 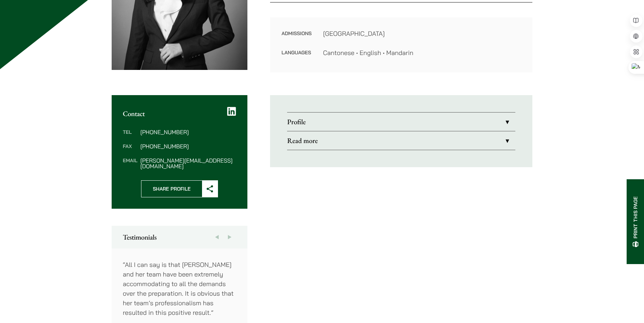 What do you see at coordinates (171, 189) in the screenshot?
I see `span: Share Profile` at bounding box center [171, 189].